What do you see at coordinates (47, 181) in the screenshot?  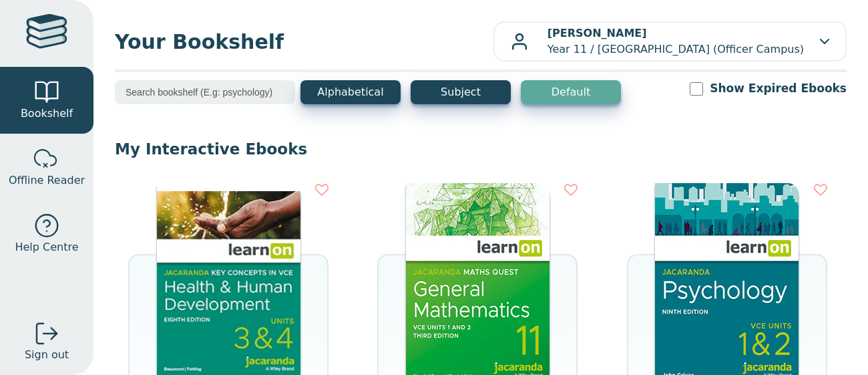 I see `span: Offline Reader` at bounding box center [47, 181].